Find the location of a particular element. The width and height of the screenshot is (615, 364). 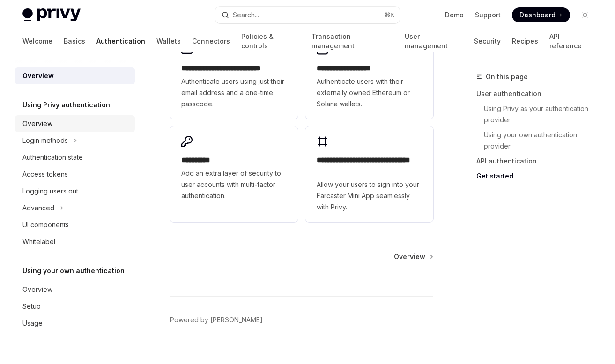

a: User authentication is located at coordinates (538, 94).